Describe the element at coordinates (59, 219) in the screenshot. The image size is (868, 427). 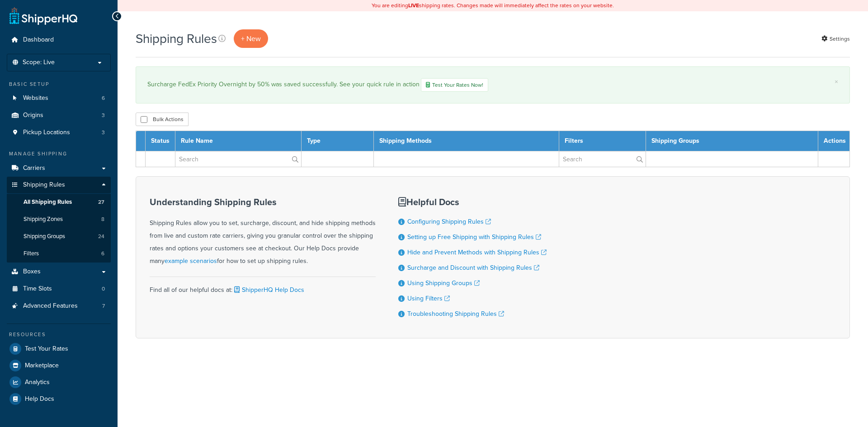
I see `a: Shipping Zones 8` at that location.